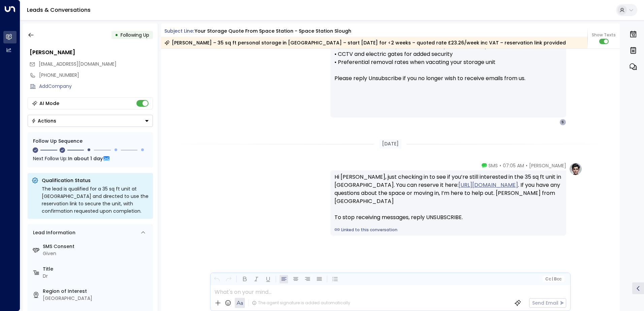 This screenshot has width=644, height=311. I want to click on button: Redo, so click(229, 279).